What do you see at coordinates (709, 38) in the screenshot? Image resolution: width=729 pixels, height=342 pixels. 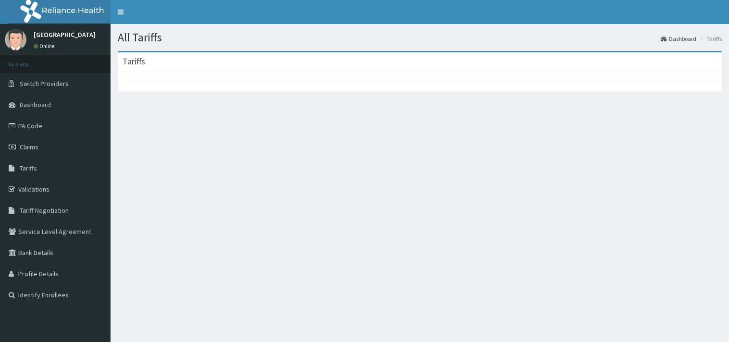 I see `li: Tariffs` at bounding box center [709, 38].